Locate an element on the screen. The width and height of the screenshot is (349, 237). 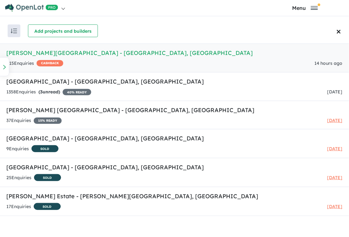
div: 25 Enquir ies is located at coordinates (34, 178).